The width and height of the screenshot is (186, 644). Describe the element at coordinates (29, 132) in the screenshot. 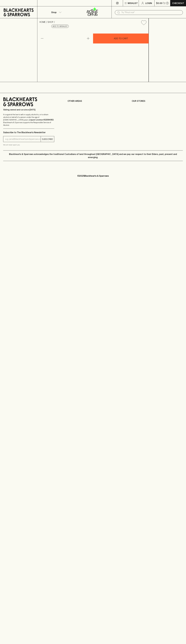

I see `p: Subscribe to The Blackhearts Newsletter` at that location.